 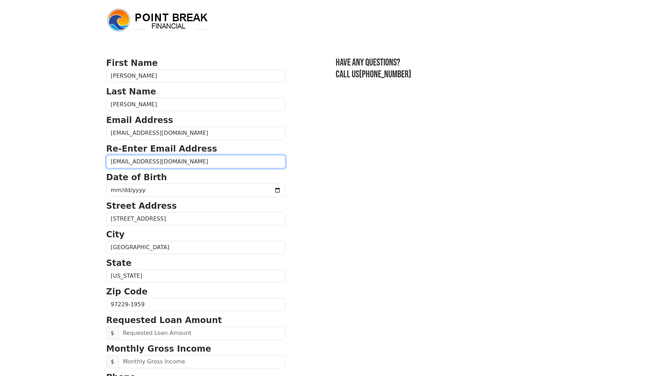 I want to click on strong: Date of Birth, so click(x=137, y=177).